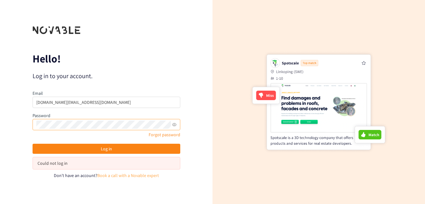 This screenshot has height=204, width=425. Describe the element at coordinates (374, 170) in the screenshot. I see `div: Widget de chat` at that location.